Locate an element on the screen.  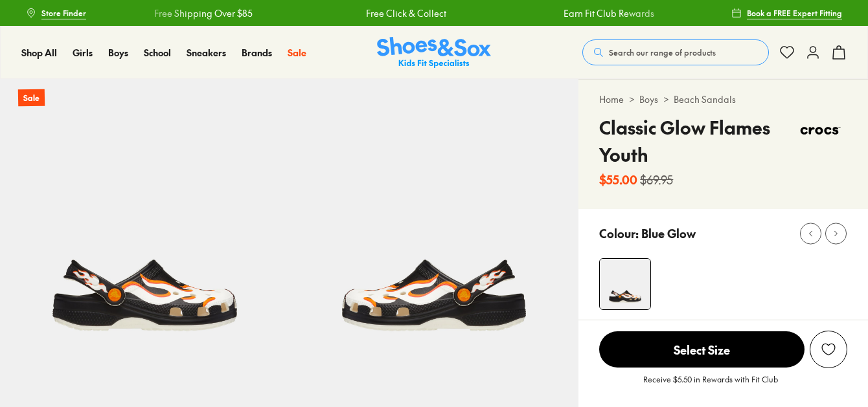
img: 5-502915_1 is located at coordinates (434, 223).